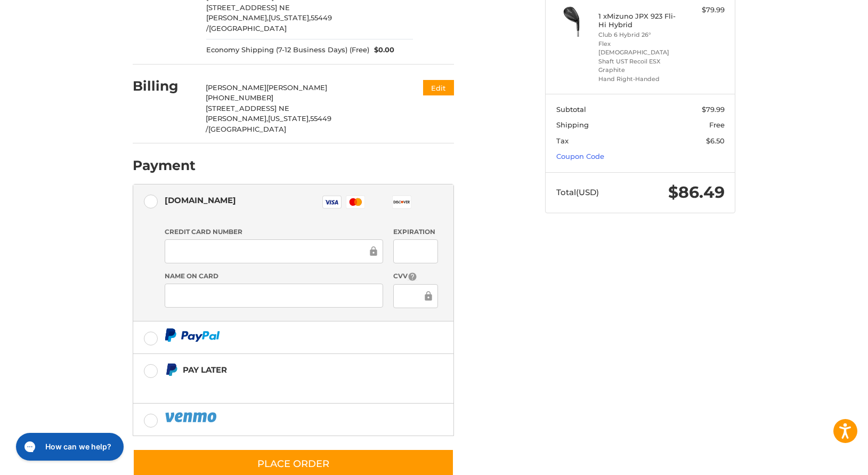 The width and height of the screenshot is (868, 475). I want to click on span: Subtotal, so click(571, 109).